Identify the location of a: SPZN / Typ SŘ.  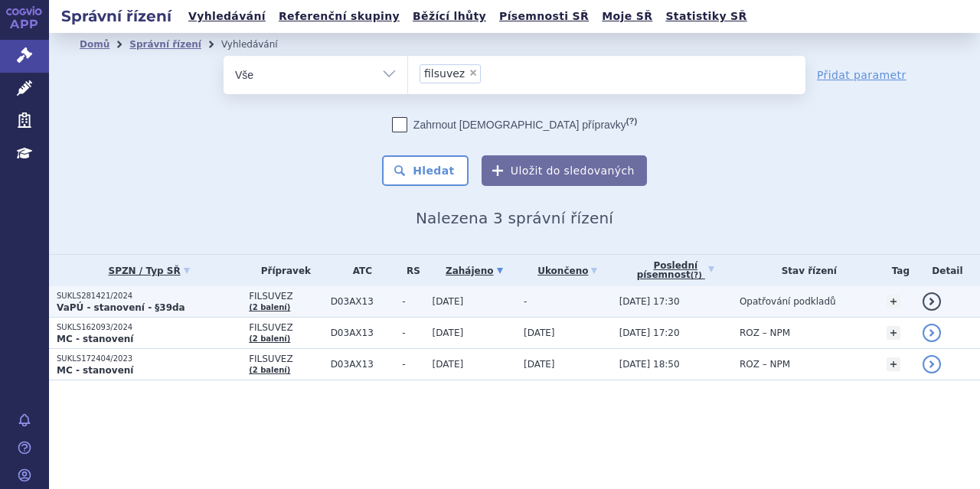
(148, 271).